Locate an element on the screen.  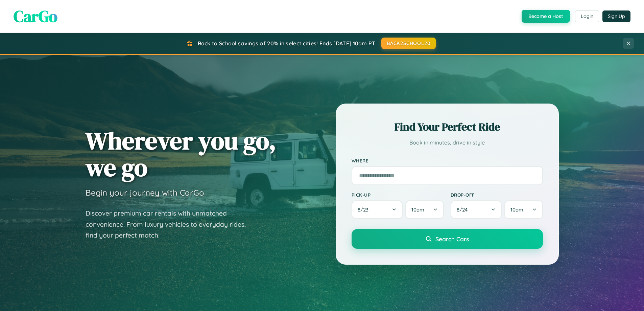
label: Pick-up is located at coordinates (397, 195).